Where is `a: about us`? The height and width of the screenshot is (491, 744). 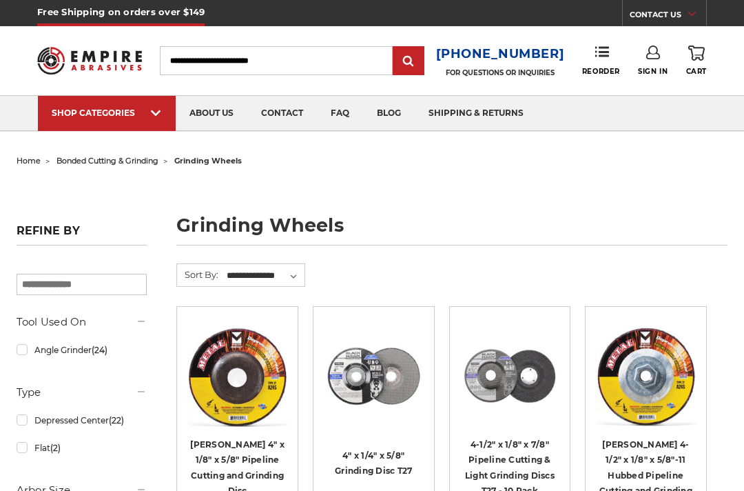 a: about us is located at coordinates (212, 113).